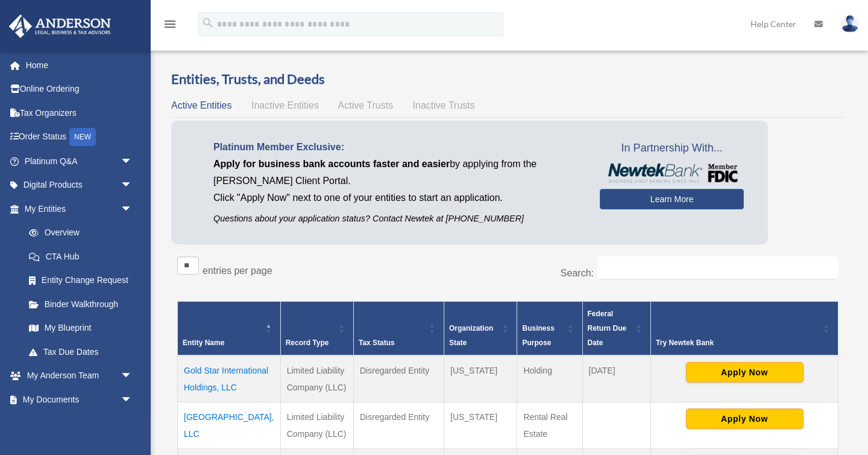  What do you see at coordinates (81, 304) in the screenshot?
I see `a: Binder Walkthrough` at bounding box center [81, 304].